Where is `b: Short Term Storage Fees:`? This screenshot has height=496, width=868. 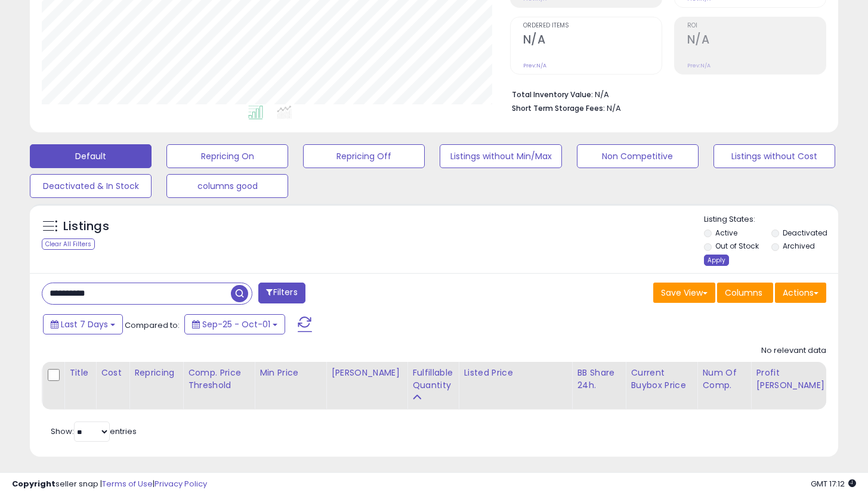
b: Short Term Storage Fees: is located at coordinates (559, 108).